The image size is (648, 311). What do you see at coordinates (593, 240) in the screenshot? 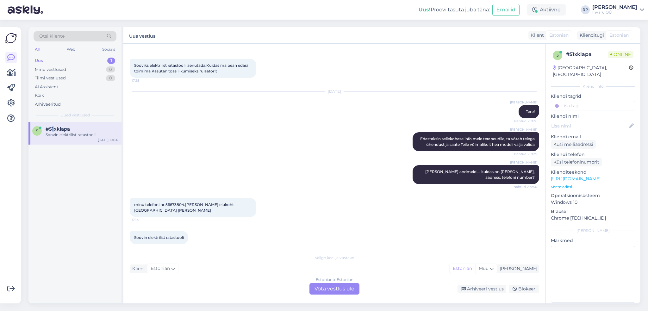
I see `p: Märkmed` at bounding box center [593, 240].